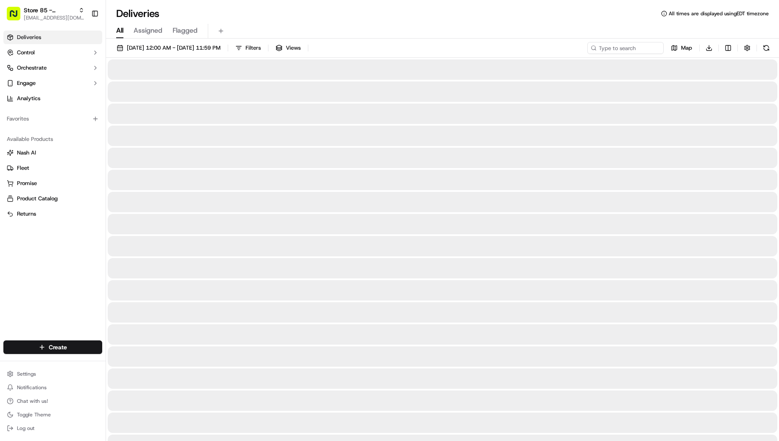  I want to click on span: Log out, so click(25, 428).